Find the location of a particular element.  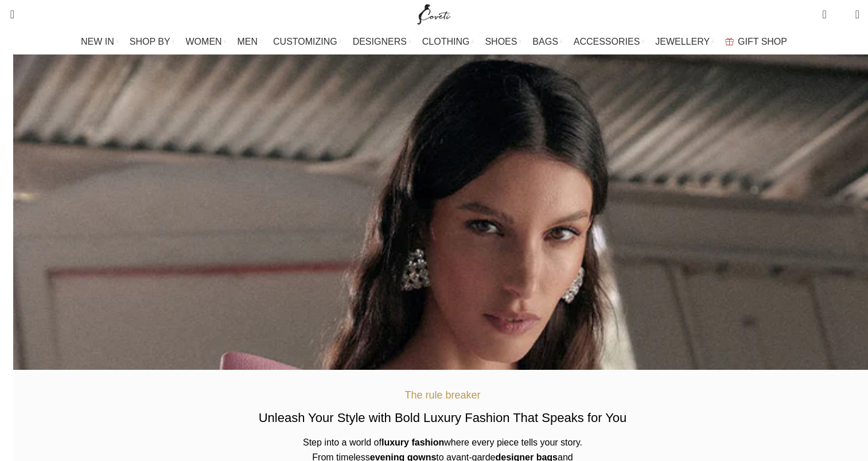

a: SHOP BY is located at coordinates (152, 42).